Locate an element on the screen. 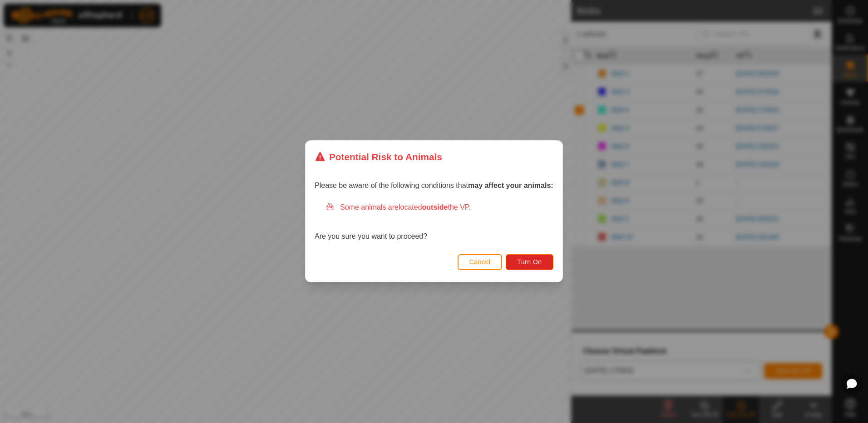 Image resolution: width=868 pixels, height=423 pixels. div: Some animals are is located at coordinates (440, 208).